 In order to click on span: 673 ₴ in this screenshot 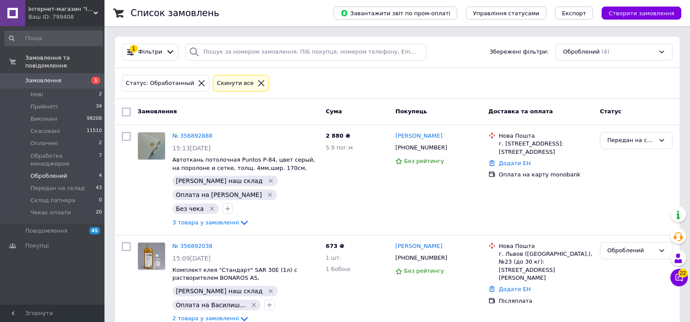, I will do `click(335, 246)`.